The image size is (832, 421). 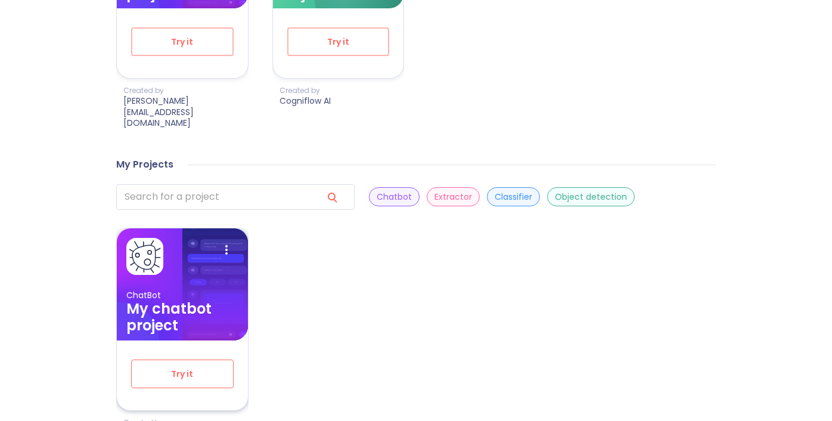 I want to click on h4: My Projects, so click(x=145, y=165).